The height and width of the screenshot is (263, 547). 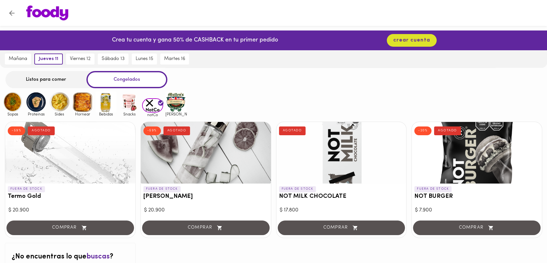 I want to click on button: jueves 11, so click(x=49, y=59).